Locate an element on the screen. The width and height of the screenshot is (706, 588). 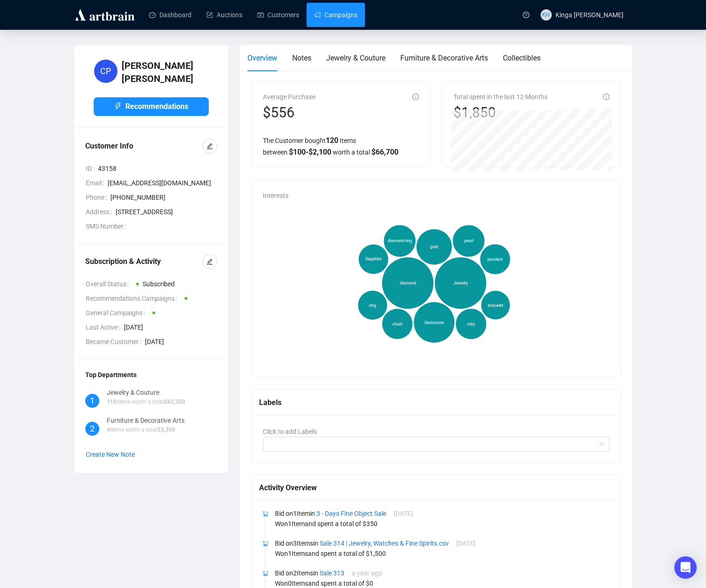
a: Dashboard is located at coordinates (170, 15).